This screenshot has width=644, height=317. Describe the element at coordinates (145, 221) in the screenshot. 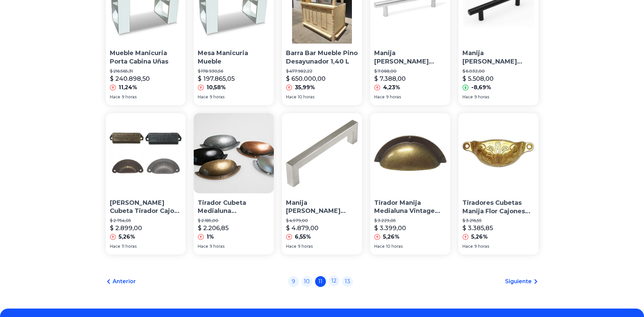

I see `p: $ 2.754,05` at that location.